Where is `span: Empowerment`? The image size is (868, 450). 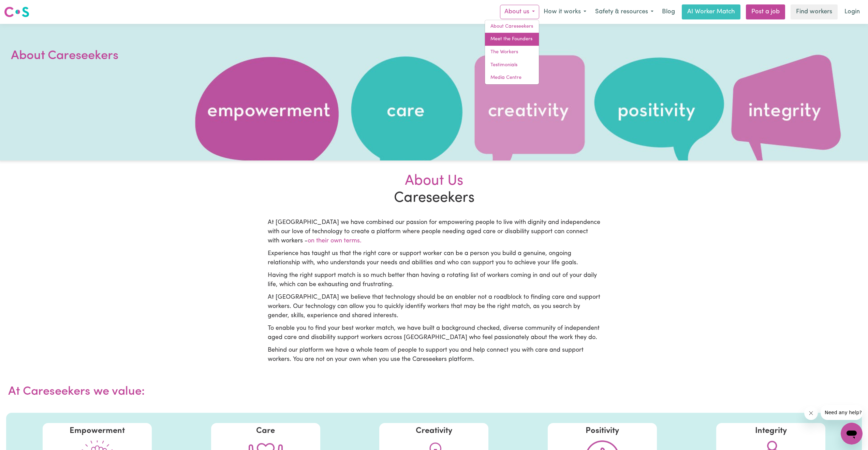
span: Empowerment is located at coordinates (97, 430).